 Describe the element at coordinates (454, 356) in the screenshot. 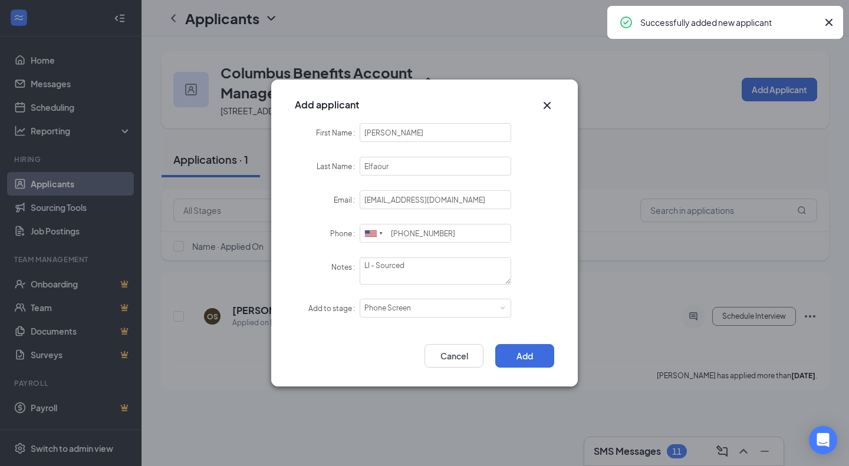

I see `button: Cancel` at that location.